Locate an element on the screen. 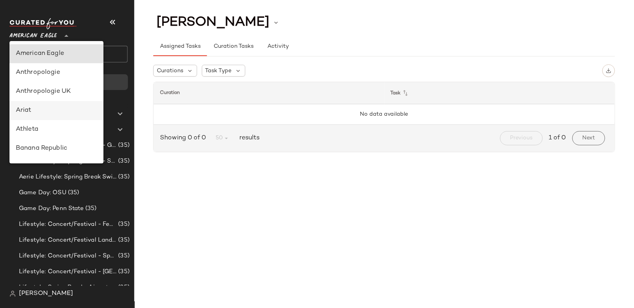 The height and width of the screenshot is (308, 634). div: Athleta is located at coordinates (57, 130).